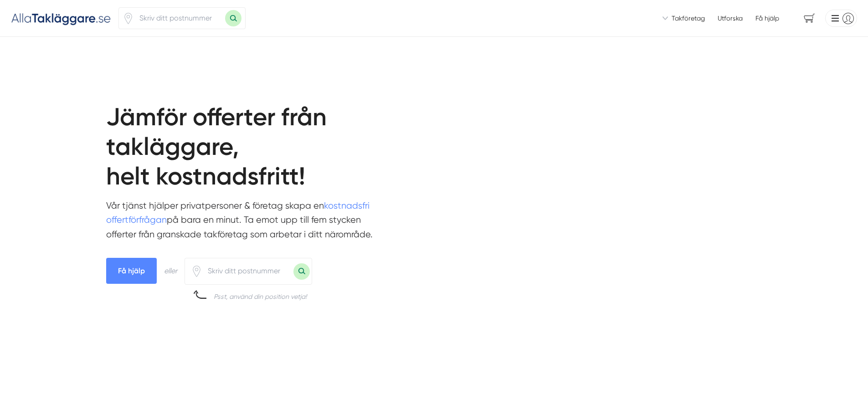 Image resolution: width=868 pixels, height=415 pixels. What do you see at coordinates (810, 18) in the screenshot?
I see `span: navigation-cart` at bounding box center [810, 18].